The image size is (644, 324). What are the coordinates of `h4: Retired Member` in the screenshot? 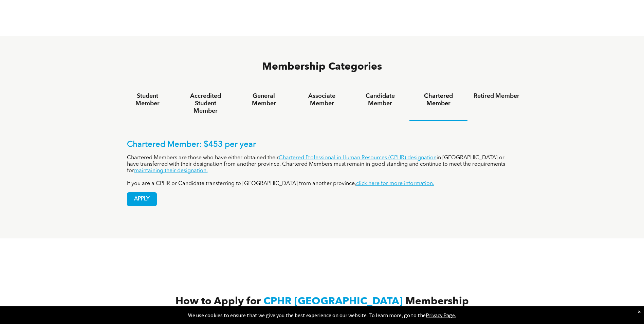 It's located at (496, 96).